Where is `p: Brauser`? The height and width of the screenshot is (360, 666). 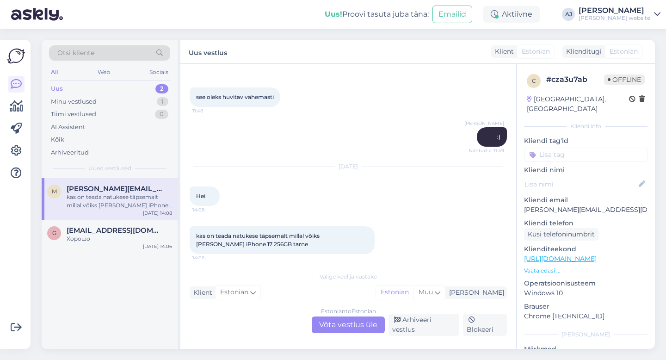 p: Brauser is located at coordinates (585, 306).